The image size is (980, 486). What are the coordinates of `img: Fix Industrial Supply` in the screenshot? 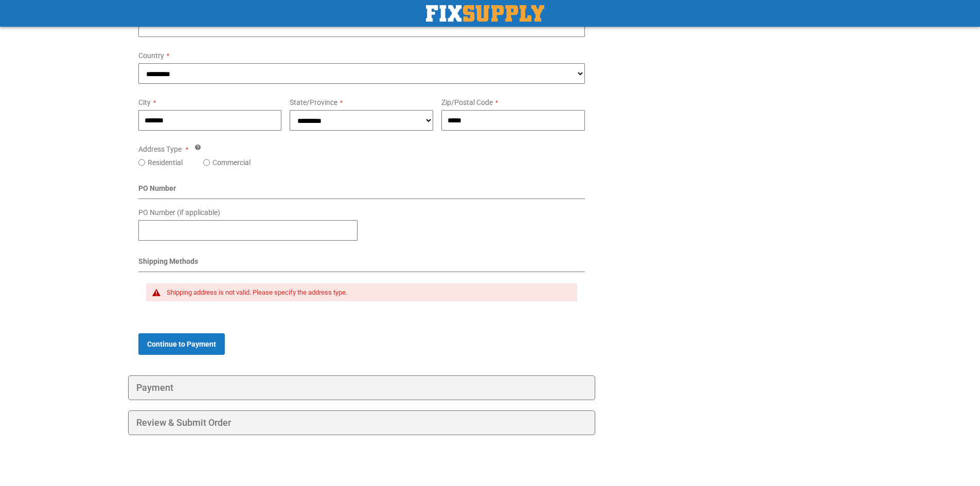 It's located at (485, 14).